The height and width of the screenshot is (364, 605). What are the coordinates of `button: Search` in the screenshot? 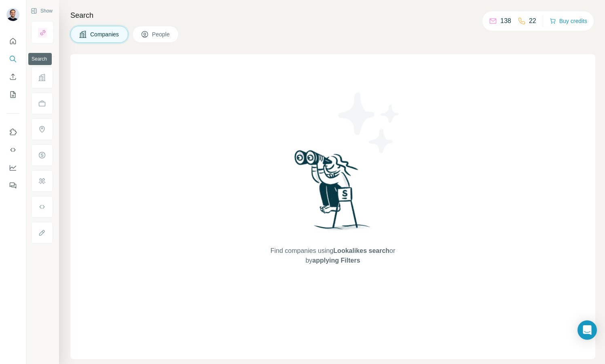 It's located at (13, 59).